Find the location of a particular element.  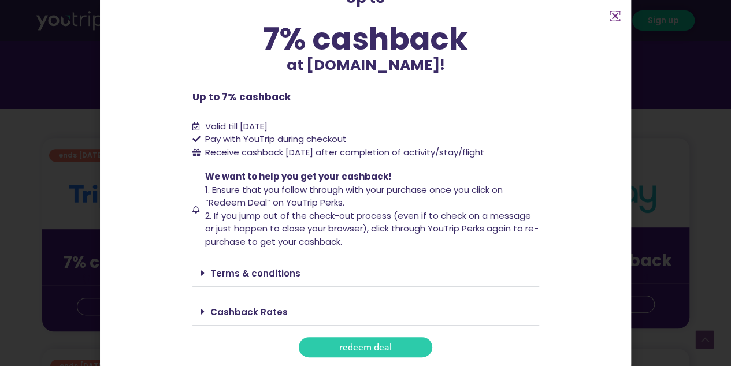

span: 2. If you jump out of the check-out process (even if to check on a message or just happen to clos... is located at coordinates (371, 229).